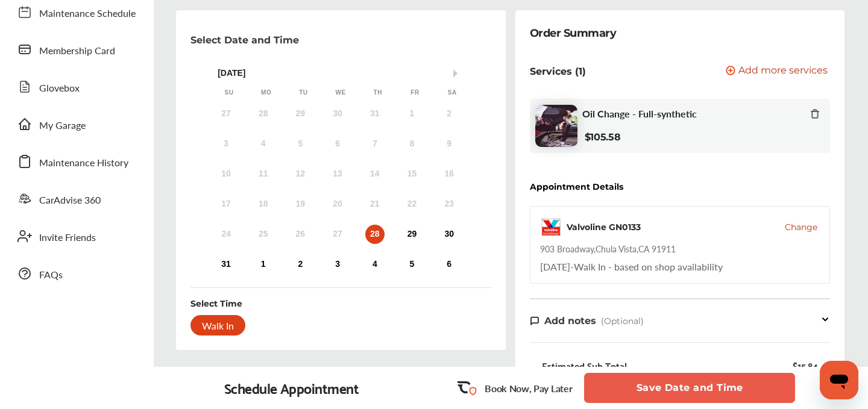 The width and height of the screenshot is (868, 409). What do you see at coordinates (631, 266) in the screenshot?
I see `div: Walk In - based on shop availability` at bounding box center [631, 266].